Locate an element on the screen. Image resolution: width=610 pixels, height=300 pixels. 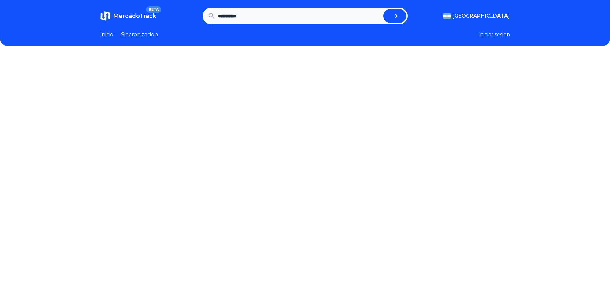
a: MercadoTrackBETA is located at coordinates (128, 16).